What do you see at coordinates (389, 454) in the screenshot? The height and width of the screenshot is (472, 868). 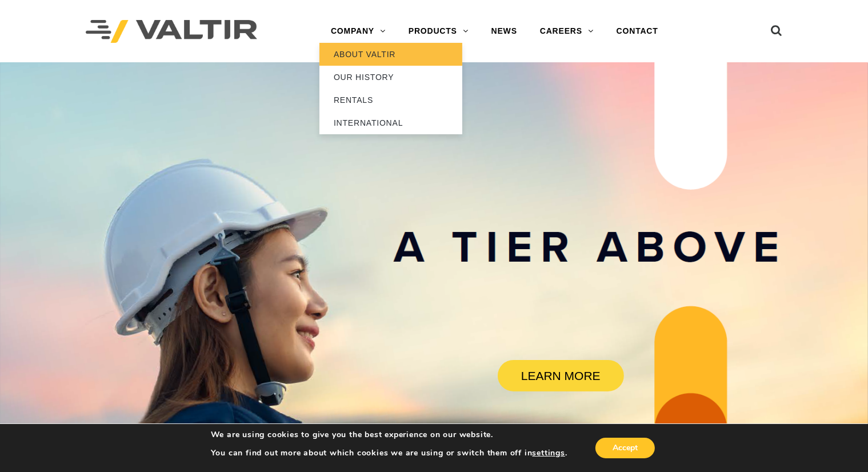 I see `p: You can find out more about which cookies we are using or switch them off in .` at bounding box center [389, 454].